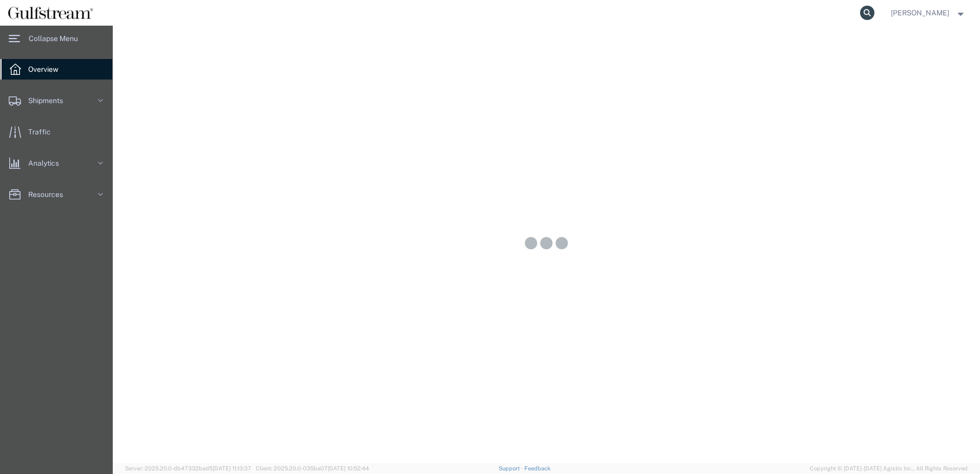 The width and height of the screenshot is (980, 474). I want to click on span: Chase Cameron, so click(920, 13).